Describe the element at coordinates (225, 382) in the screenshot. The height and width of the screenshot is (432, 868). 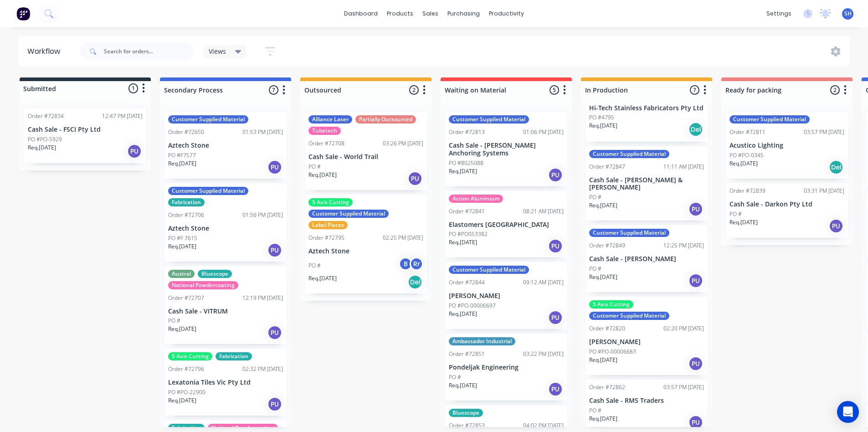
I see `p: Lexatonia Tiles Vic Pty Ltd` at that location.